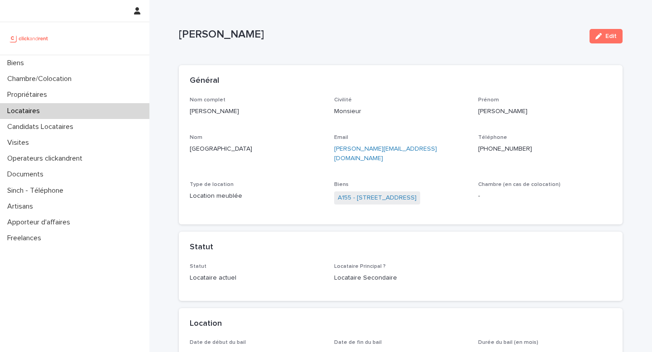 The height and width of the screenshot is (352, 652). I want to click on span: Prénom, so click(489, 100).